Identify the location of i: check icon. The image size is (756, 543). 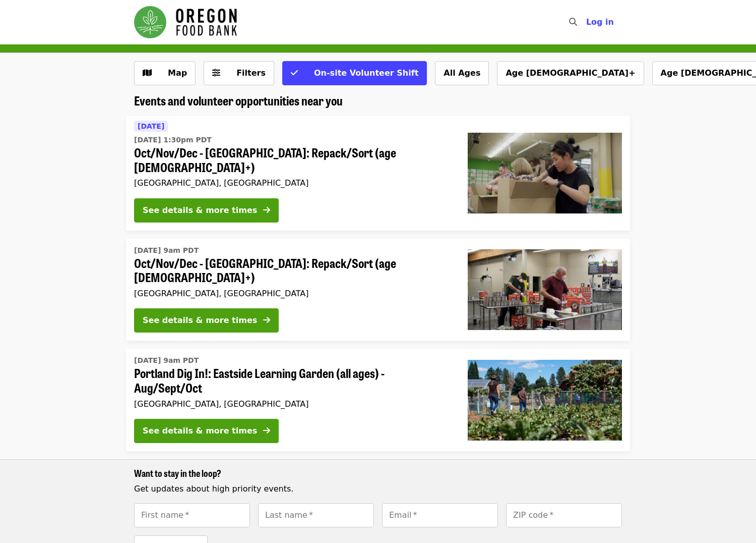
(295, 72).